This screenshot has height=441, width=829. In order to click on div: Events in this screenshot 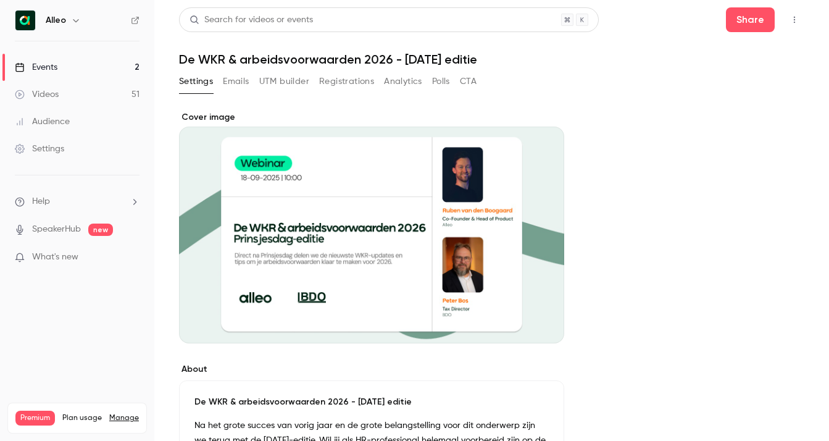, I will do `click(36, 67)`.